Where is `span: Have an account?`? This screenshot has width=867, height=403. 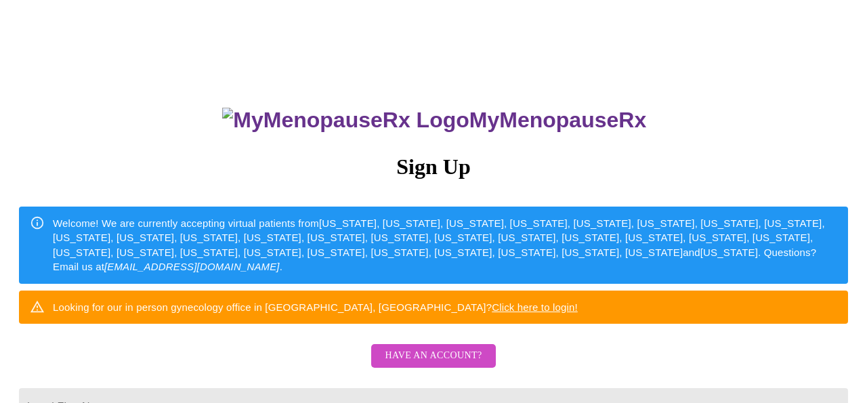 span: Have an account? is located at coordinates (433, 356).